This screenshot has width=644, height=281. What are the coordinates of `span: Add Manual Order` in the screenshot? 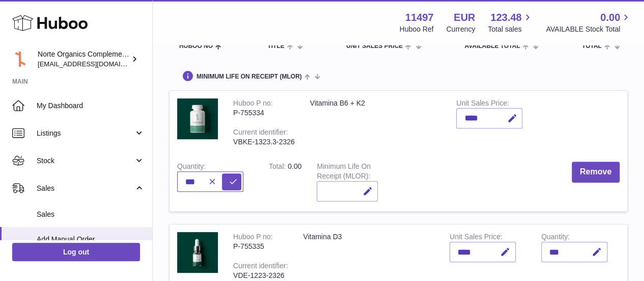 It's located at (91, 239).